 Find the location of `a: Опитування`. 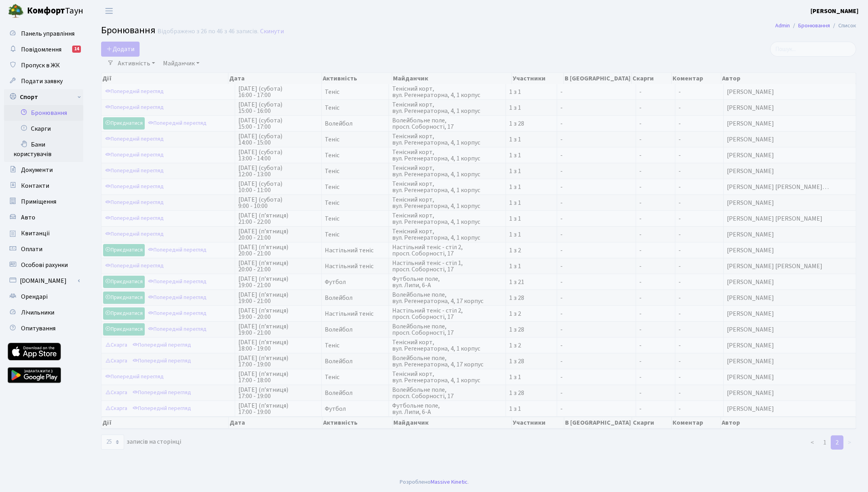

a: Опитування is located at coordinates (44, 329).